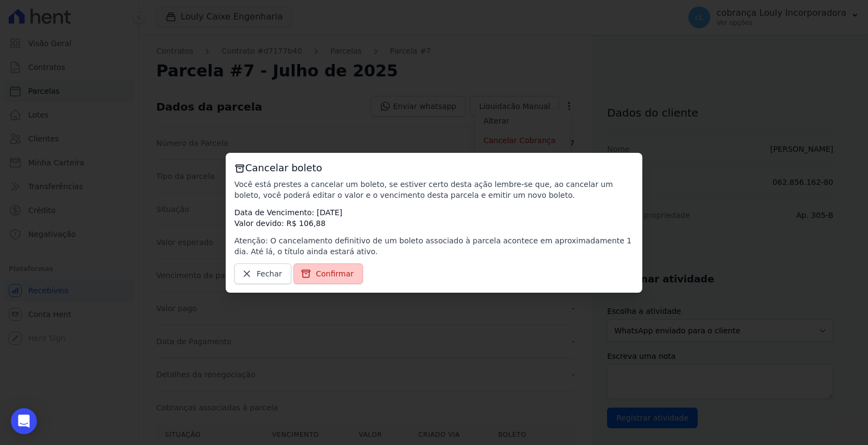 The image size is (868, 445). Describe the element at coordinates (335, 274) in the screenshot. I see `span: Confirmar` at that location.